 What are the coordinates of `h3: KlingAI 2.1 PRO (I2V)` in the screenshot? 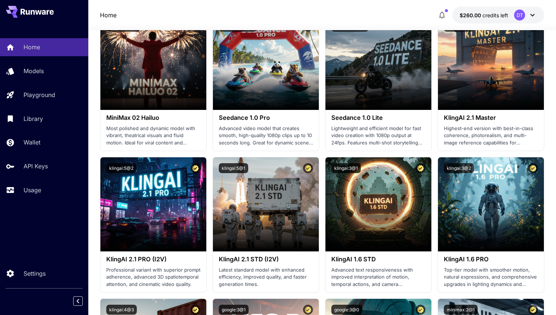 It's located at (153, 259).